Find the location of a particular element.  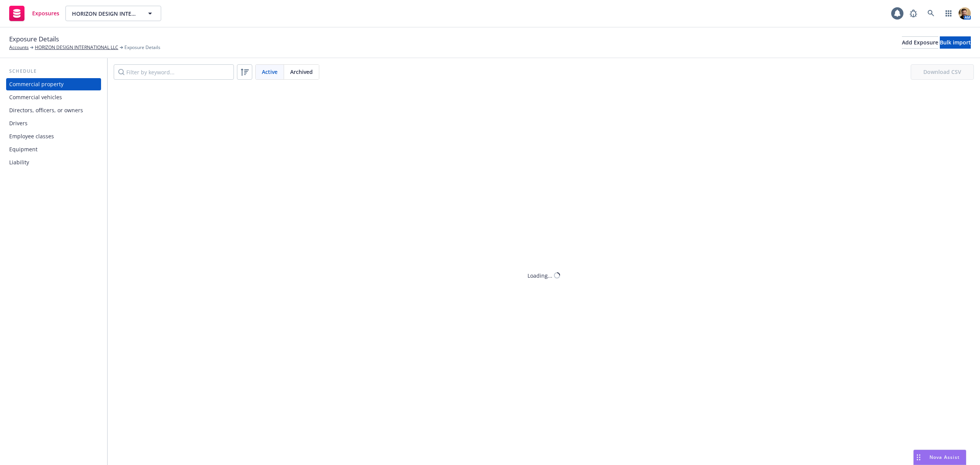

a: Switch app is located at coordinates (948, 14).